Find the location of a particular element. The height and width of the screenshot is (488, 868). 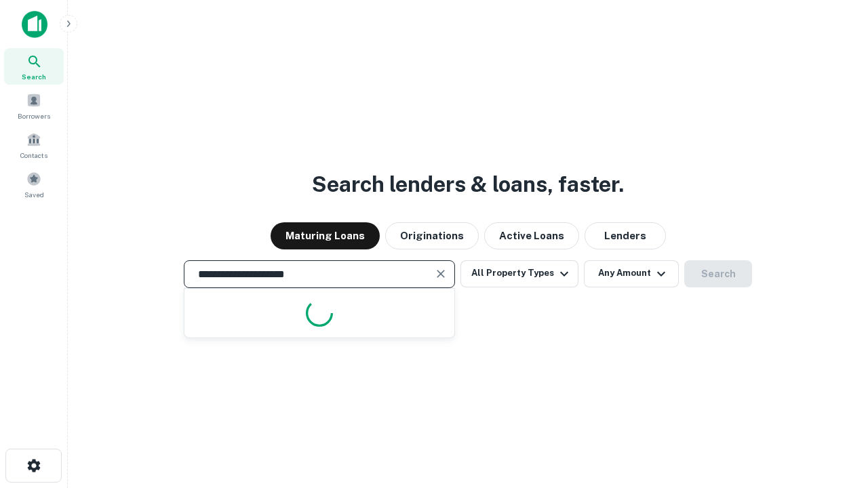

div: Saved is located at coordinates (34, 184).